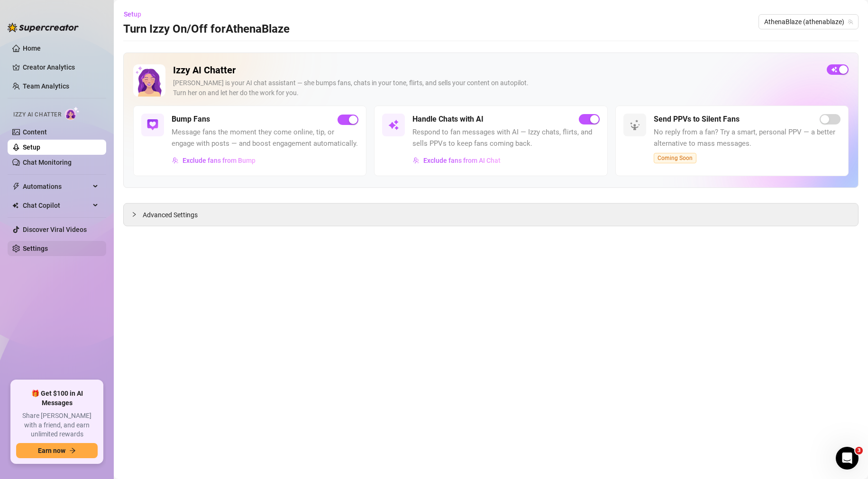 The height and width of the screenshot is (479, 868). What do you see at coordinates (16, 186) in the screenshot?
I see `span: thunderbolt` at bounding box center [16, 186].